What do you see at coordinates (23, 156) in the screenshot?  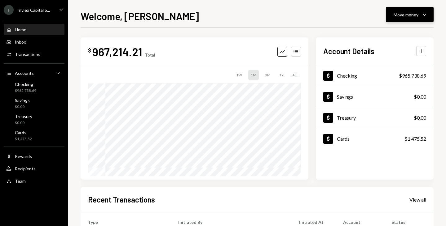 I see `div: Rewards` at bounding box center [23, 156].